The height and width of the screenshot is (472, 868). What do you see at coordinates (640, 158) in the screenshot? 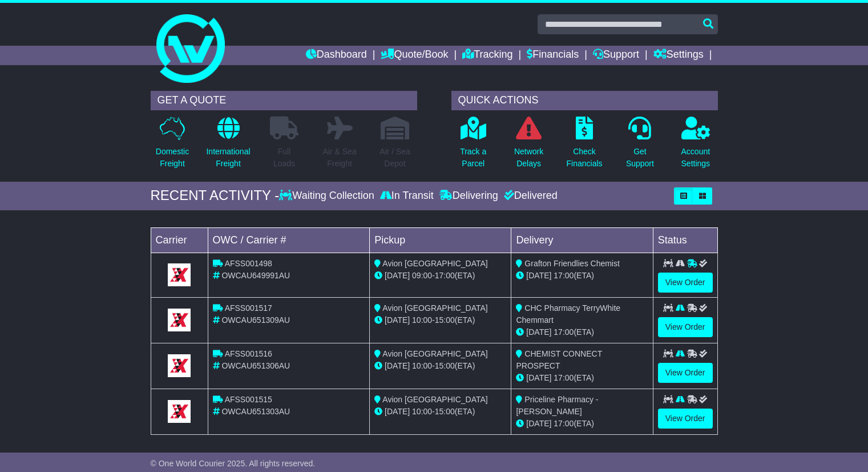
I see `p: Get Support` at bounding box center [640, 158].